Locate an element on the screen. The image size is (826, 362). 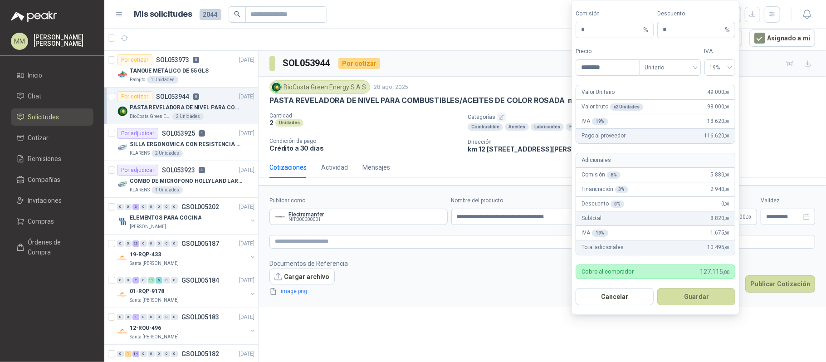
button: Cargar archivo is located at coordinates (302, 277).